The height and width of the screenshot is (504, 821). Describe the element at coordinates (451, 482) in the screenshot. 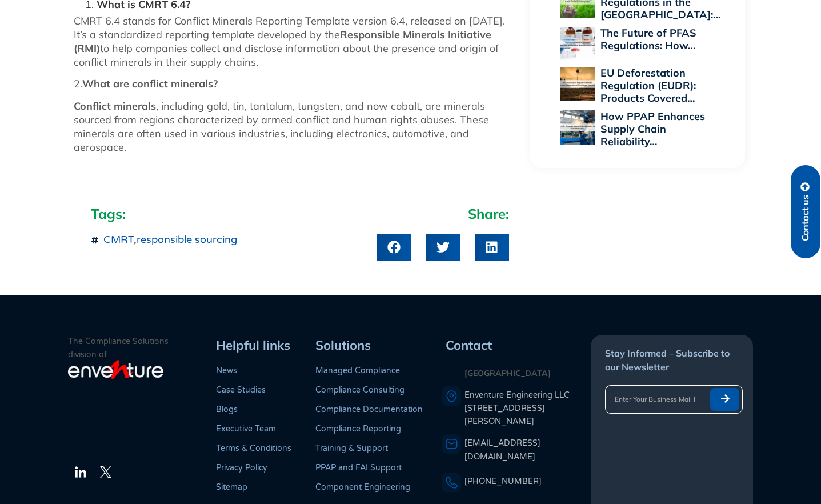

I see `img: A phone icon representing a telephone number` at that location.